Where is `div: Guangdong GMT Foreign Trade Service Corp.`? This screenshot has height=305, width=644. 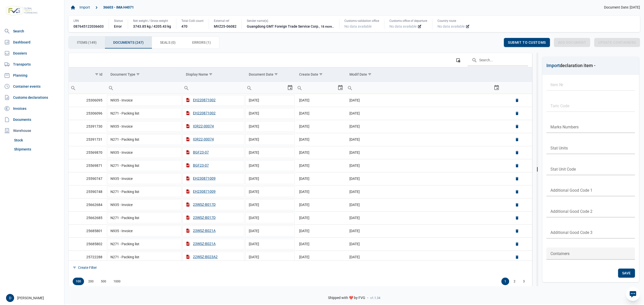 div: Guangdong GMT Foreign Trade Service Corp. is located at coordinates (290, 26).